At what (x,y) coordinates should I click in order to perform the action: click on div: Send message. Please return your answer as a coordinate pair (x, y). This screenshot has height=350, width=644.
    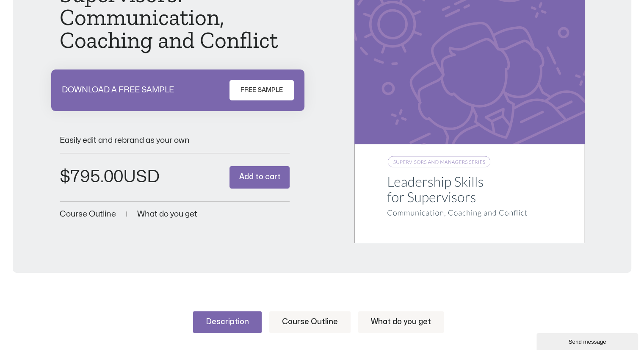
    Looking at the image, I should click on (51, 10).